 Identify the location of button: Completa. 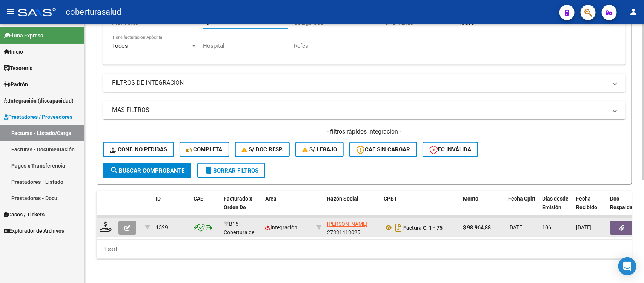
(205, 150).